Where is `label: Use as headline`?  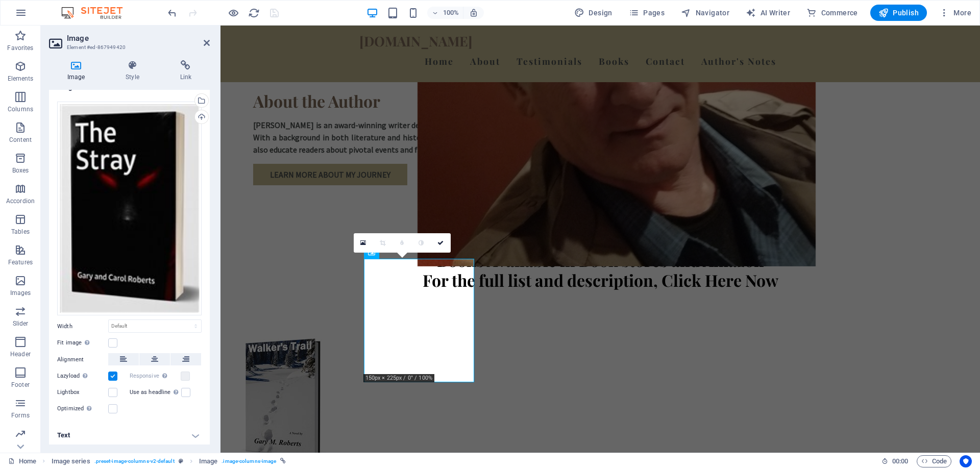 label: Use as headline is located at coordinates (155, 392).